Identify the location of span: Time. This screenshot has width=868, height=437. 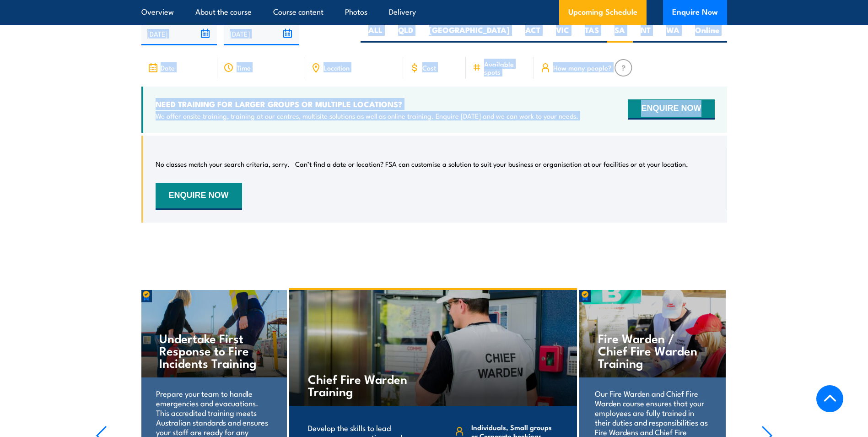
(243, 67).